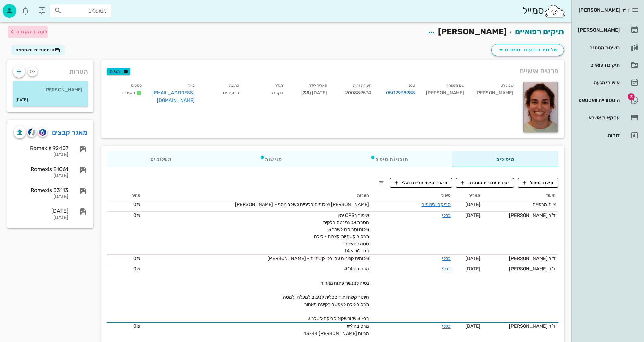 This screenshot has height=342, width=644. Describe the element at coordinates (36, 50) in the screenshot. I see `span: היסטוריית וואטסאפ` at that location.